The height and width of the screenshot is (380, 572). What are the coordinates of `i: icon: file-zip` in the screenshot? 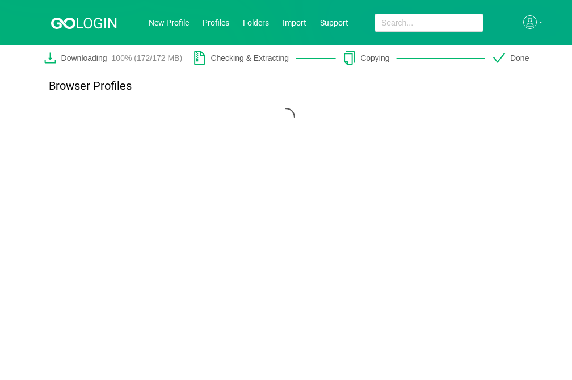 It's located at (200, 58).